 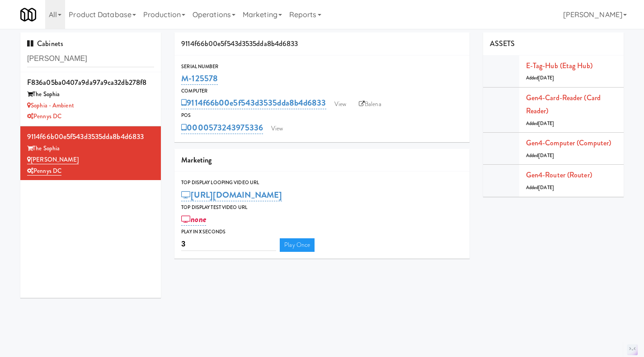 I want to click on a: 0000573243975336, so click(x=222, y=128).